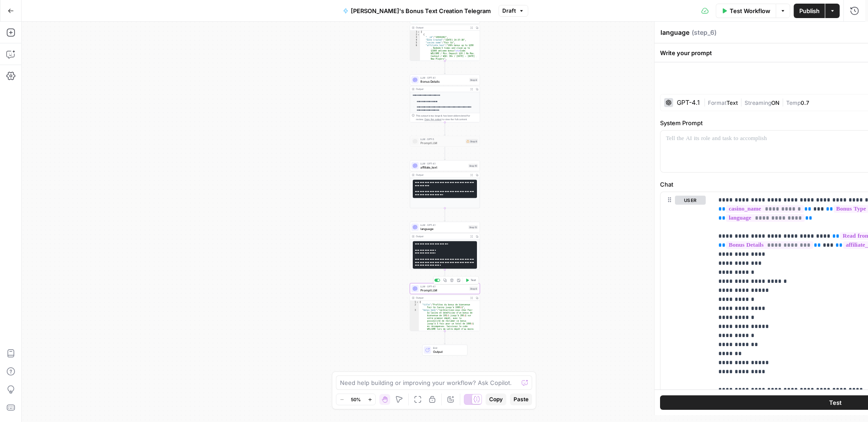  I want to click on span: language, so click(444, 229).